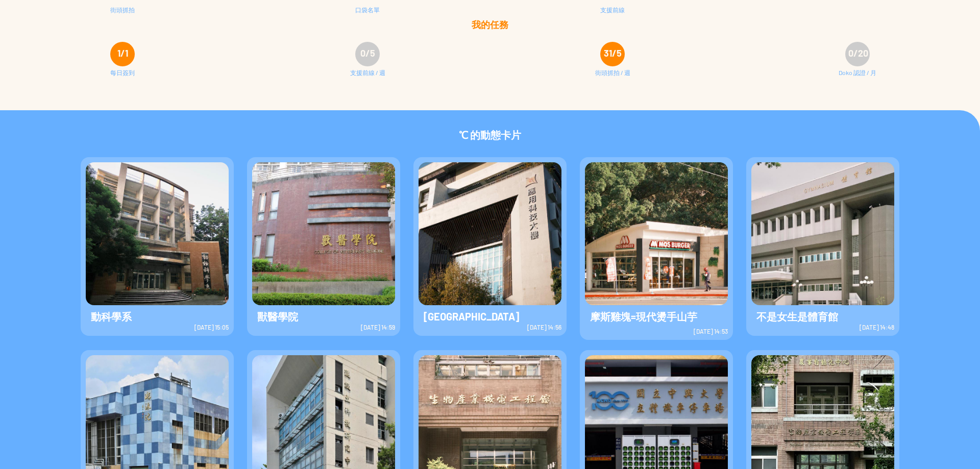  I want to click on div: 支援前線 / 週, so click(368, 78).